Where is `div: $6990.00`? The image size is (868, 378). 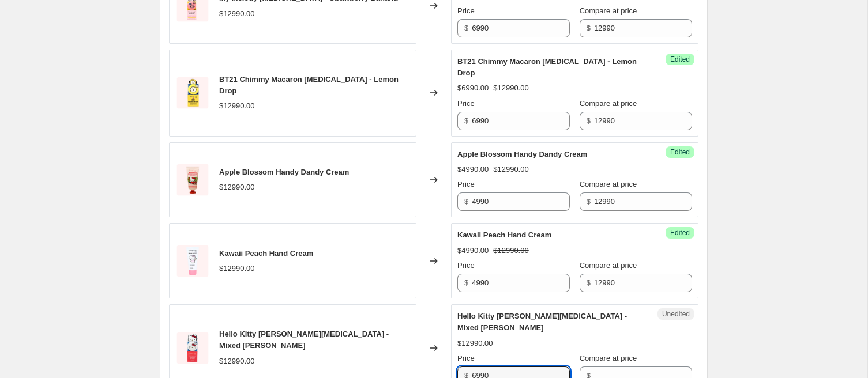
div: $6990.00 is located at coordinates (473, 88).